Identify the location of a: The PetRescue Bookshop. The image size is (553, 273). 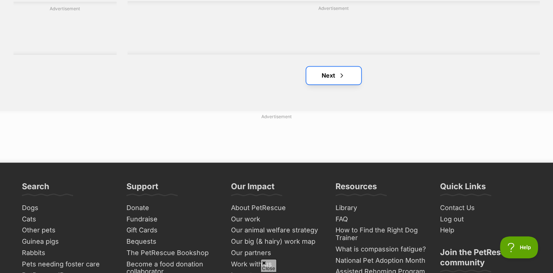
(172, 252).